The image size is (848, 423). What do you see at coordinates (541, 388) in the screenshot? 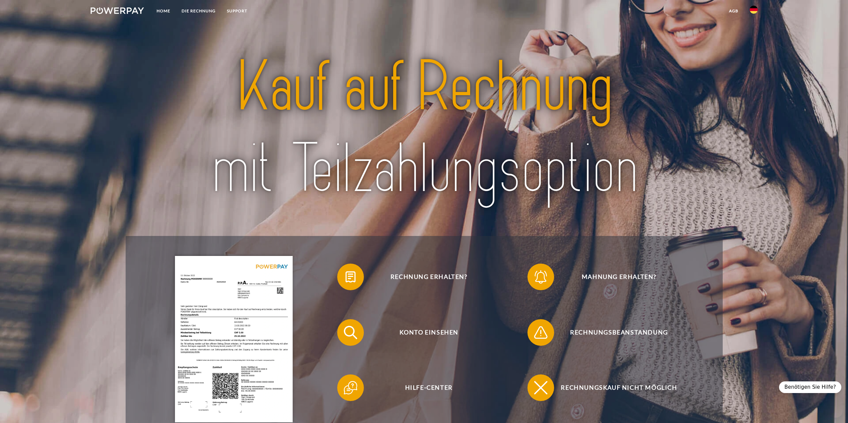
I see `img: qb_close.svg` at bounding box center [541, 388].